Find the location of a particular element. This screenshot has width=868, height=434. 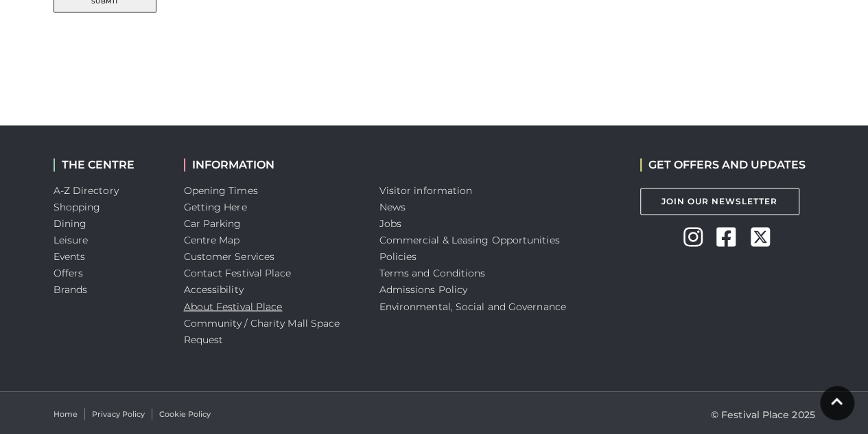

a: About Festival Place is located at coordinates (233, 306).